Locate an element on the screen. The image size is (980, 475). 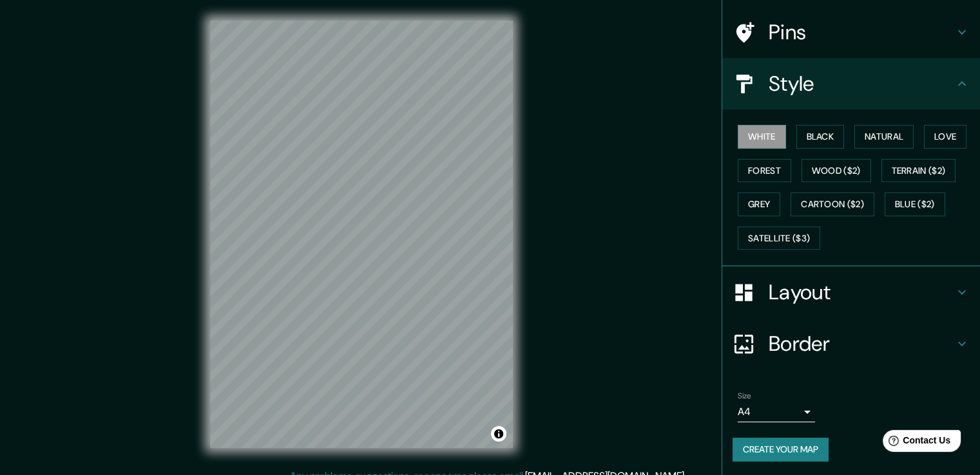
h4: Border is located at coordinates (861, 344).